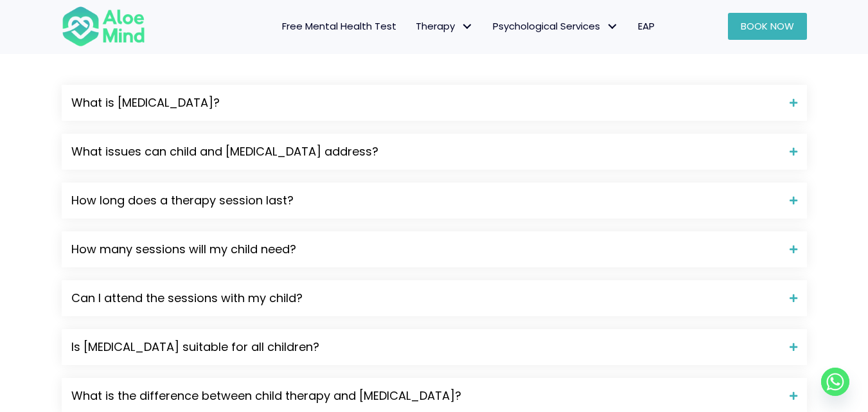 Image resolution: width=868 pixels, height=412 pixels. Describe the element at coordinates (556, 26) in the screenshot. I see `a: Psychological ServicesPsychological Services: submenu` at that location.